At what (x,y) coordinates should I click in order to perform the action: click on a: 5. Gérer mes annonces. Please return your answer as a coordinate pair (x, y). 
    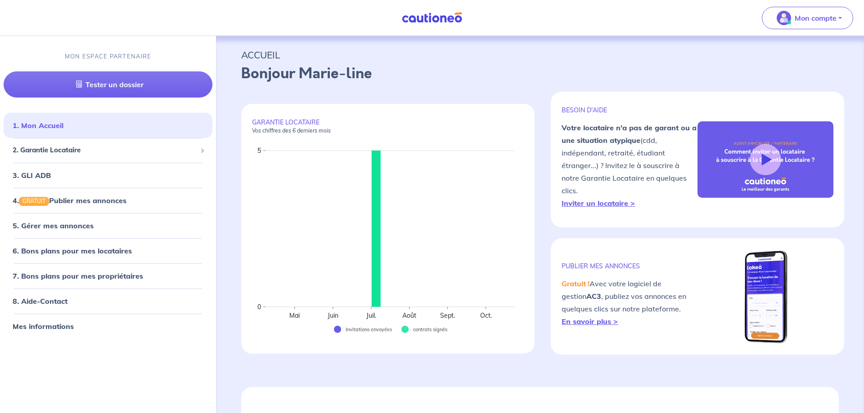
    Looking at the image, I should click on (53, 226).